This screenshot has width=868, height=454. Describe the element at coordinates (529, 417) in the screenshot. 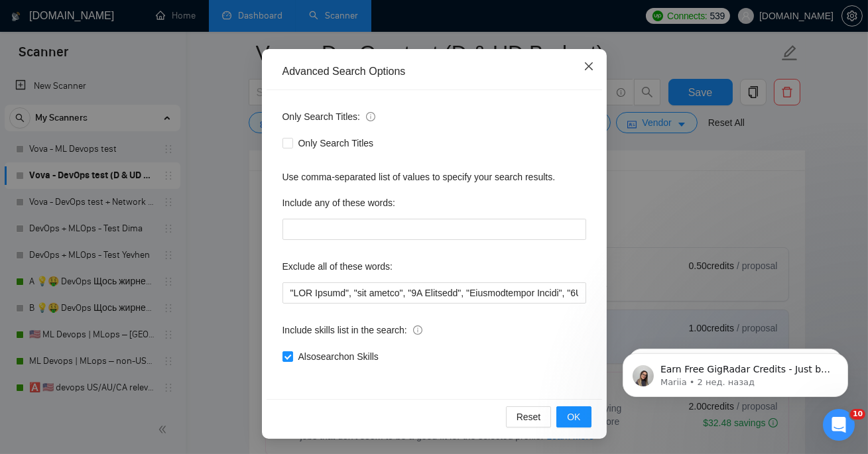

I see `button: Reset` at that location.